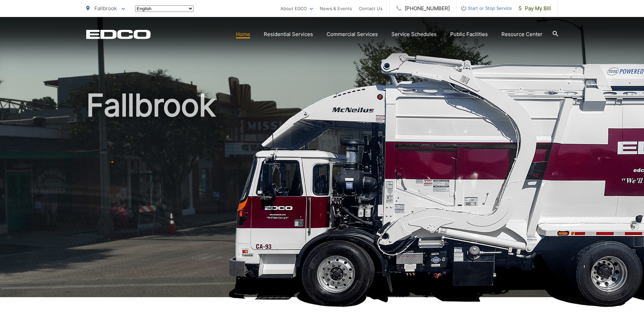 This screenshot has height=324, width=644. What do you see at coordinates (469, 34) in the screenshot?
I see `a: Public Facilities` at bounding box center [469, 34].